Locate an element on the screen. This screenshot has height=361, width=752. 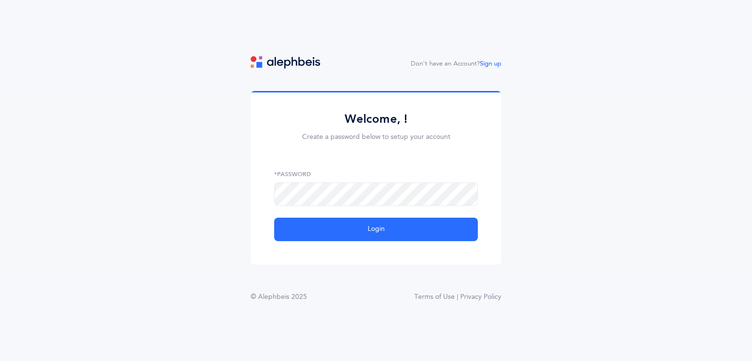
button: Login is located at coordinates (376, 230).